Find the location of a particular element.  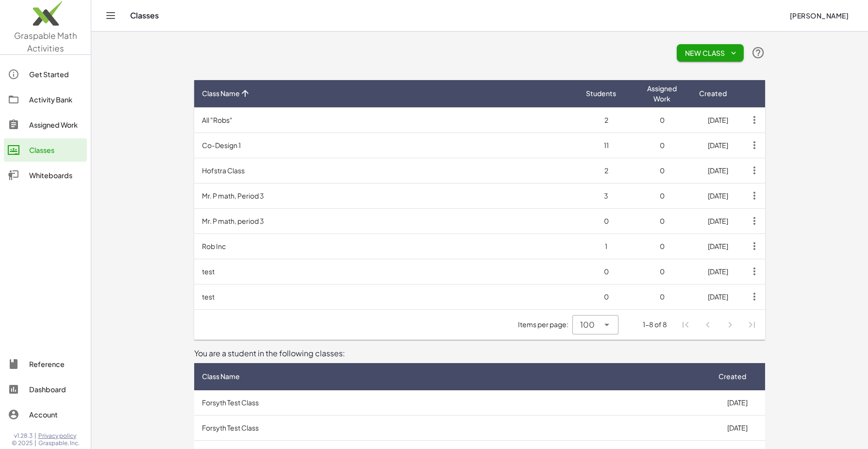

a: Account is located at coordinates (45, 415).